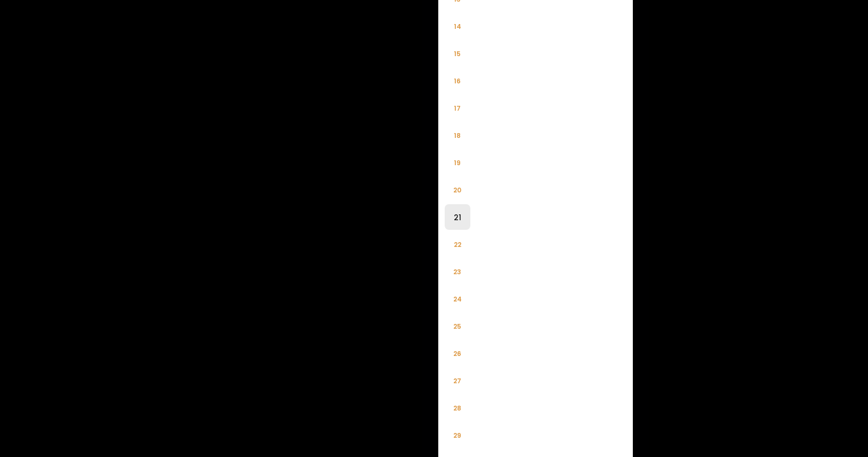  What do you see at coordinates (458, 435) in the screenshot?
I see `li: 29` at bounding box center [458, 435].